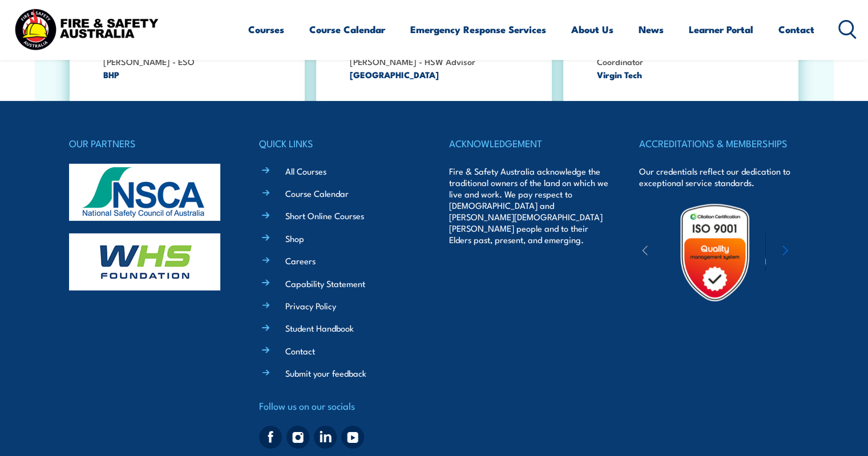 The image size is (868, 456). I want to click on a: Courses, so click(266, 29).